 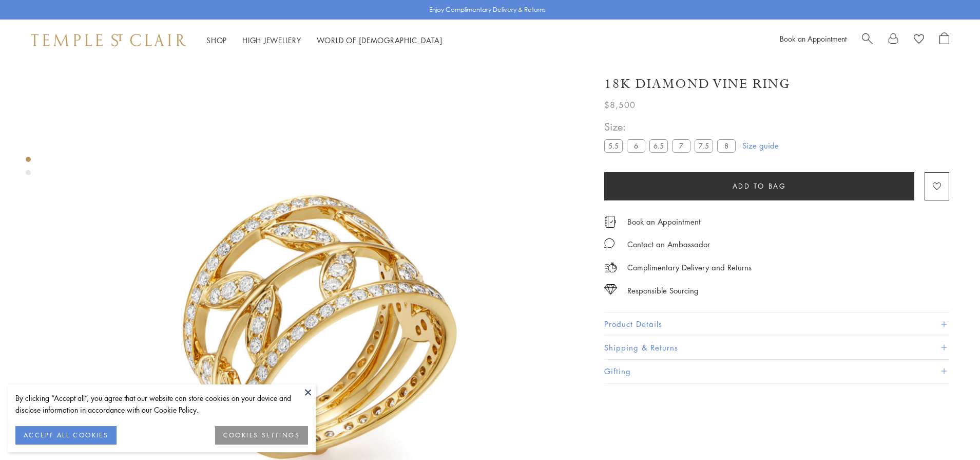 I want to click on nav: Main navigation, so click(x=325, y=40).